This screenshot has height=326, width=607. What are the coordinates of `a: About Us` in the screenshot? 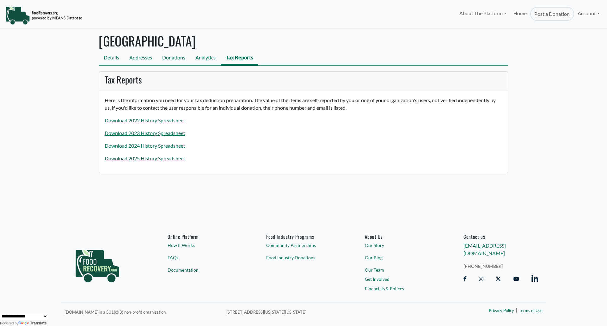 It's located at (402, 237).